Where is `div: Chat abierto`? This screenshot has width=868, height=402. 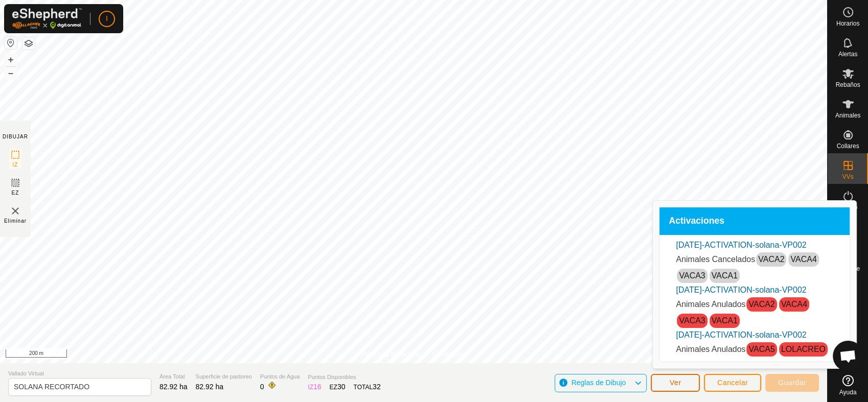 div: Chat abierto is located at coordinates (848, 356).